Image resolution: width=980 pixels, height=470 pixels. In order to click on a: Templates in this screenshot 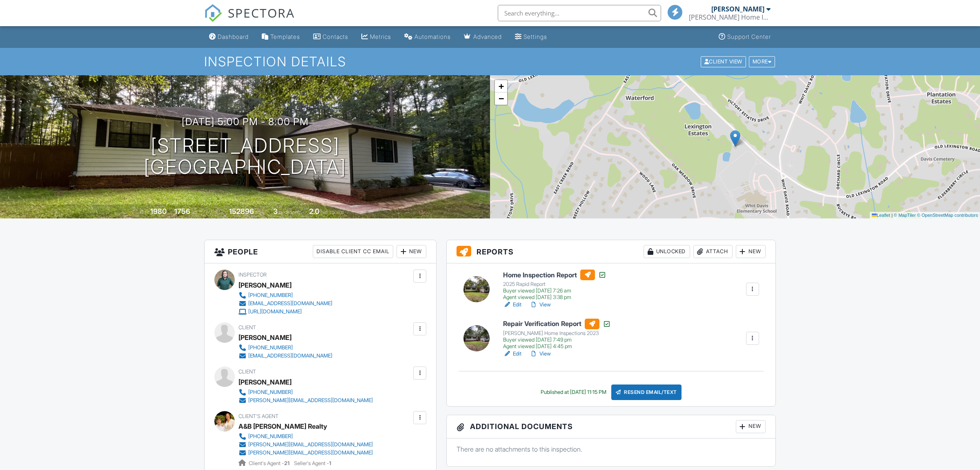, I will do `click(281, 37)`.